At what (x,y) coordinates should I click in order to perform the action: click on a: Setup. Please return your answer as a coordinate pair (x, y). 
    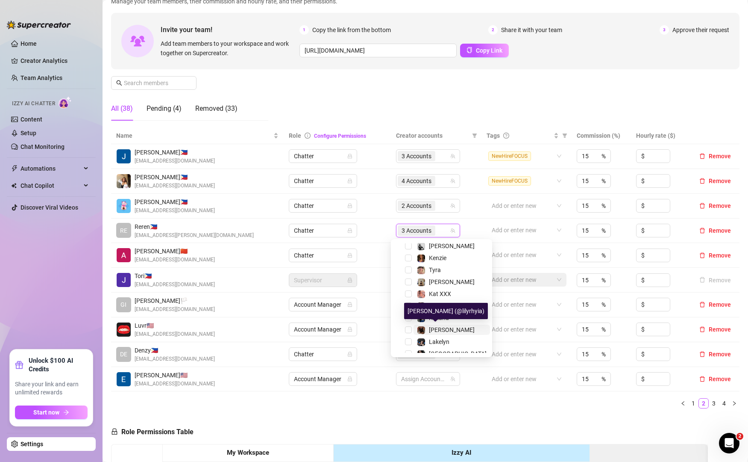
    Looking at the image, I should click on (28, 133).